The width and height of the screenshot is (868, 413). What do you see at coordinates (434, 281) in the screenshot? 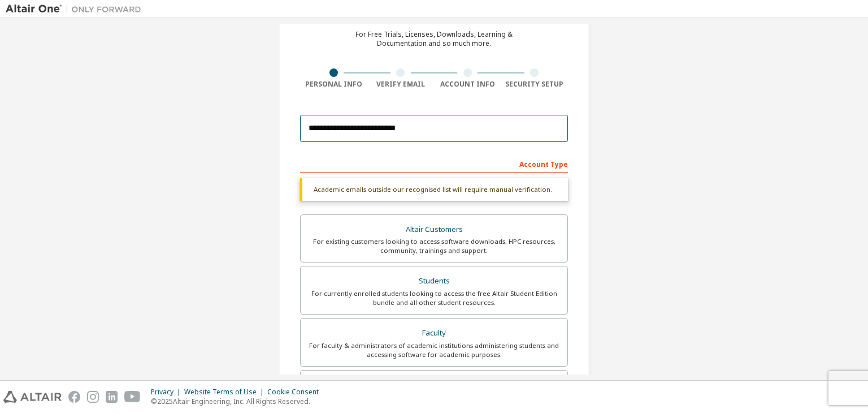
I see `div: Students` at bounding box center [434, 281].